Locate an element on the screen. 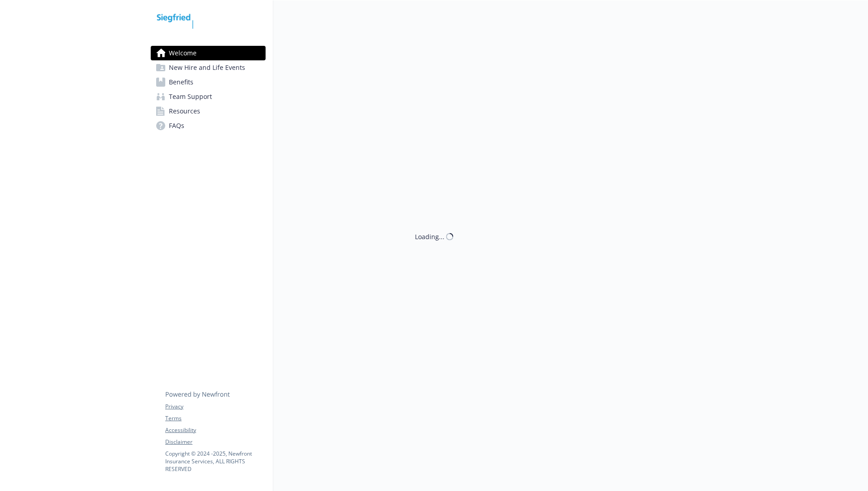  span: Welcome is located at coordinates (182, 53).